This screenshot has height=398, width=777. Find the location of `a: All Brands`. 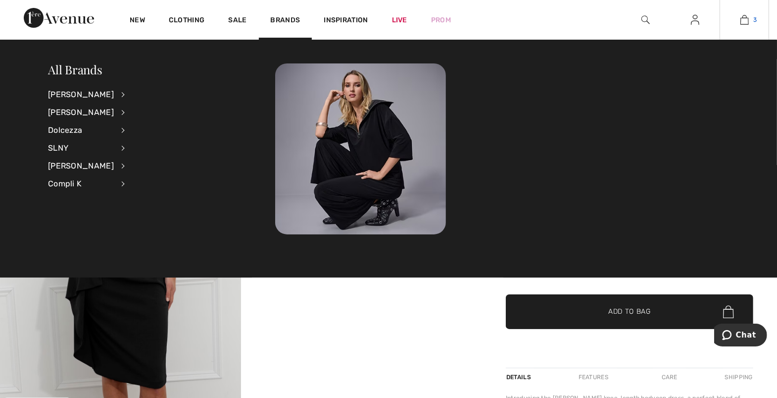

a: All Brands is located at coordinates (75, 69).